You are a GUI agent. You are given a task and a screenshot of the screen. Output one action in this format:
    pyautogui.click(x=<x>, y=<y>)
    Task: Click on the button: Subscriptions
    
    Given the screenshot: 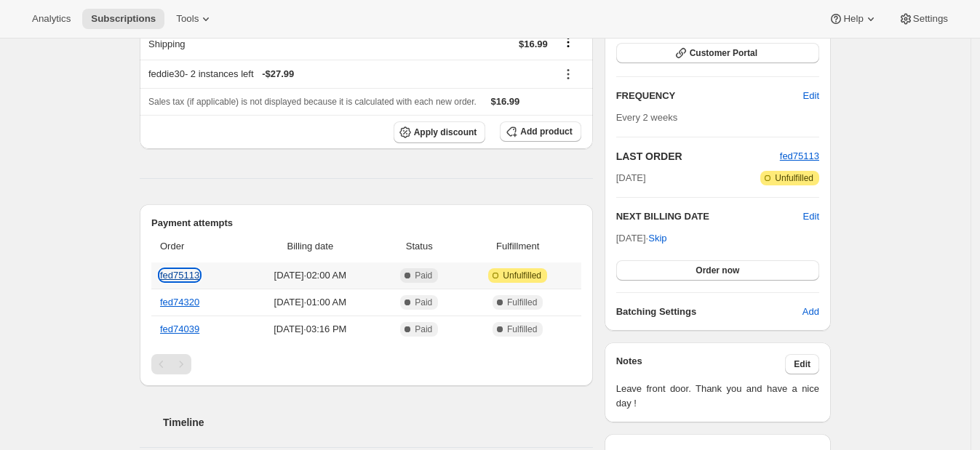 What is the action you would take?
    pyautogui.click(x=123, y=19)
    